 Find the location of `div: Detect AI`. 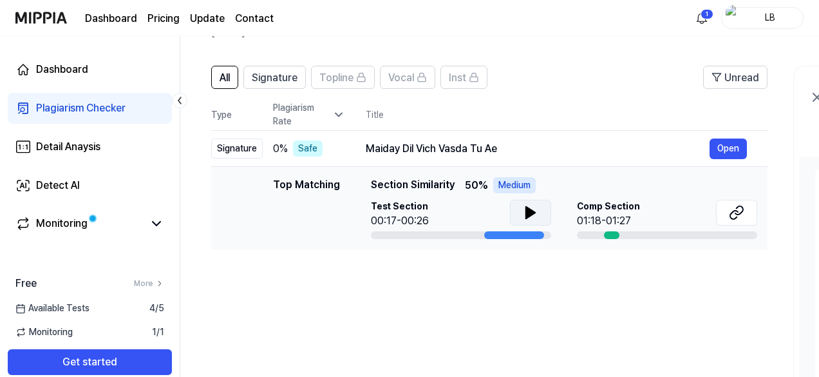

div: Detect AI is located at coordinates (58, 185).